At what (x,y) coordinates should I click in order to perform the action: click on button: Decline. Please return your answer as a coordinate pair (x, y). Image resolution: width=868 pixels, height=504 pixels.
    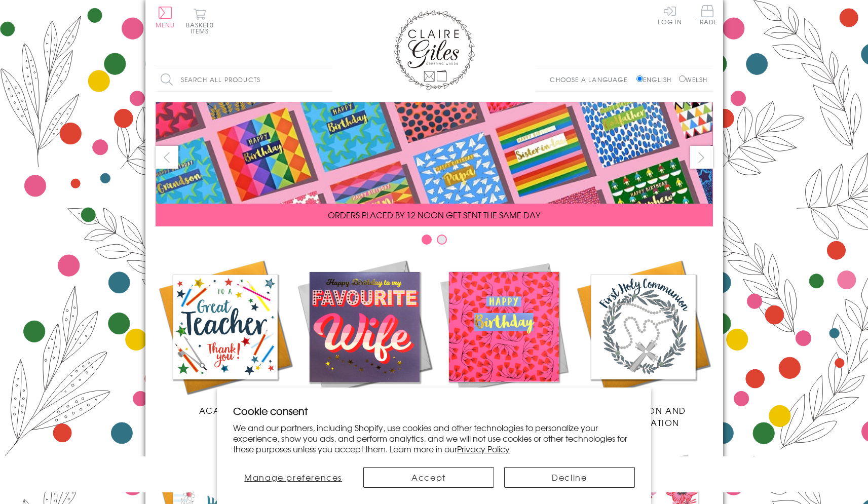
    Looking at the image, I should click on (570, 477).